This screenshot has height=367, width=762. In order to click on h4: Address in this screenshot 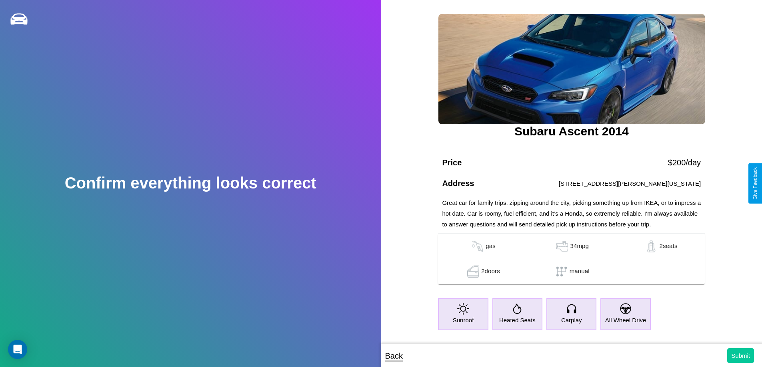, I will do `click(458, 183)`.